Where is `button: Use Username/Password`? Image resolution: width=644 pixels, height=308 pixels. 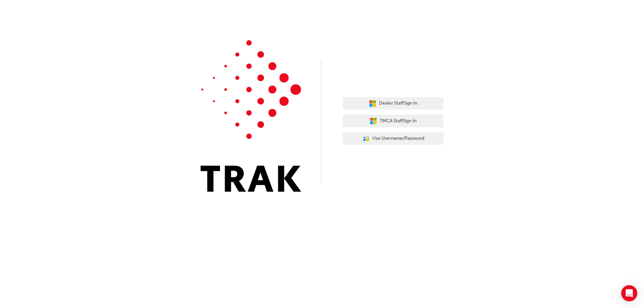
button: Use Username/Password is located at coordinates (393, 139).